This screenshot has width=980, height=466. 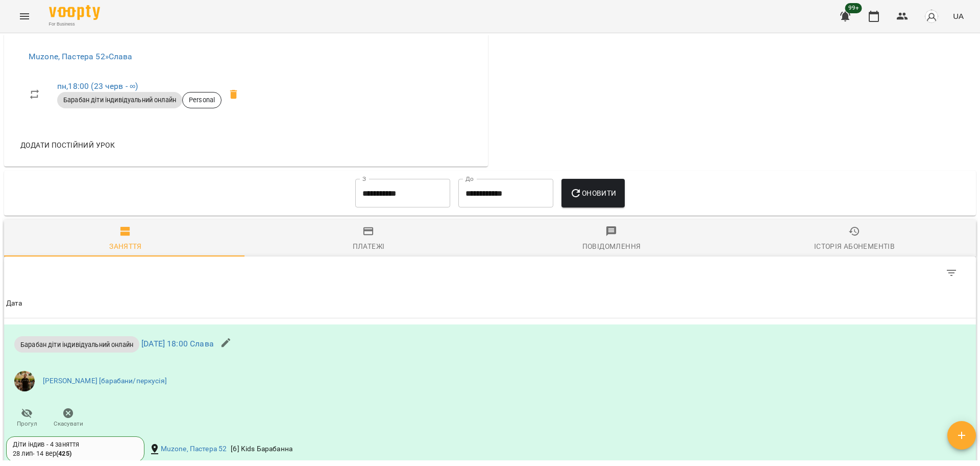 What do you see at coordinates (490, 273) in the screenshot?
I see `div: Table Toolbar` at bounding box center [490, 273].